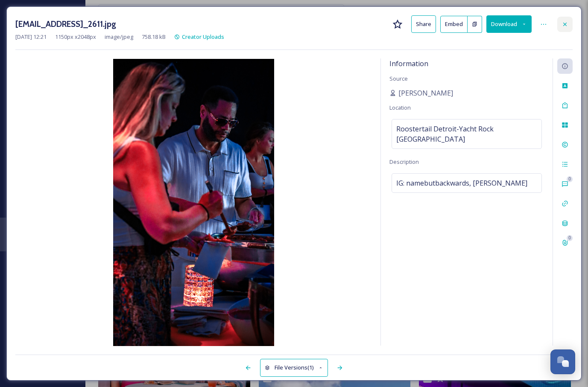 The height and width of the screenshot is (387, 588). What do you see at coordinates (294, 368) in the screenshot?
I see `button: File Versions(1)` at bounding box center [294, 368].